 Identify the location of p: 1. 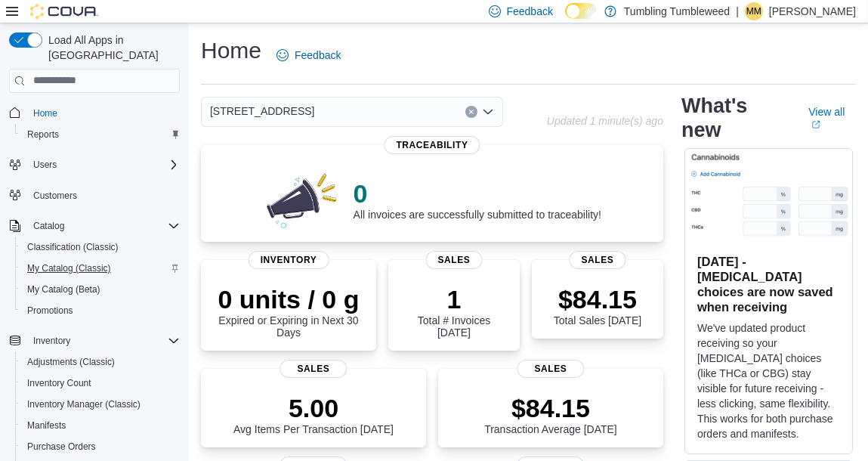
(454, 299).